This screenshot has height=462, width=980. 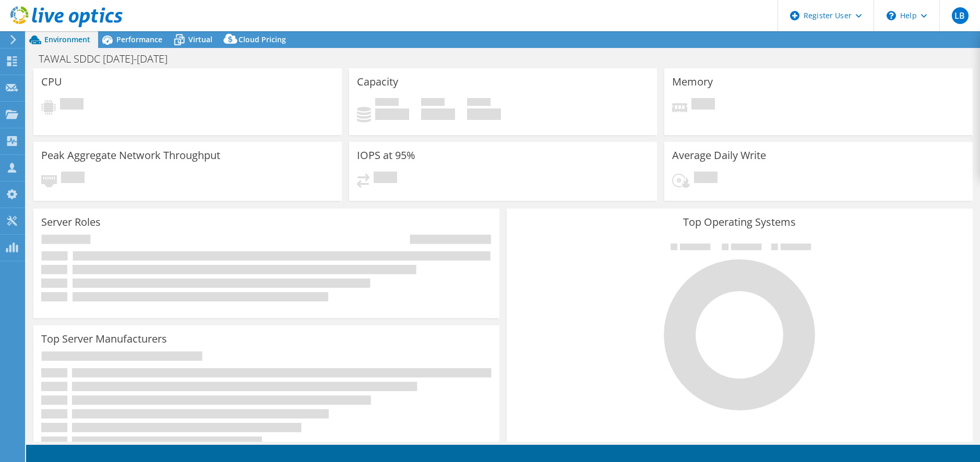 What do you see at coordinates (130, 156) in the screenshot?
I see `h3: Peak Aggregate Network Throughput` at bounding box center [130, 156].